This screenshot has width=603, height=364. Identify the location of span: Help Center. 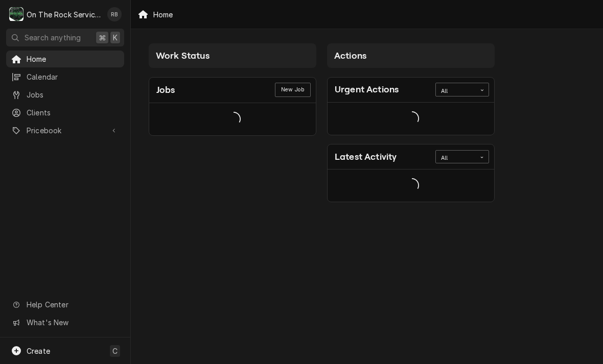
(72, 304).